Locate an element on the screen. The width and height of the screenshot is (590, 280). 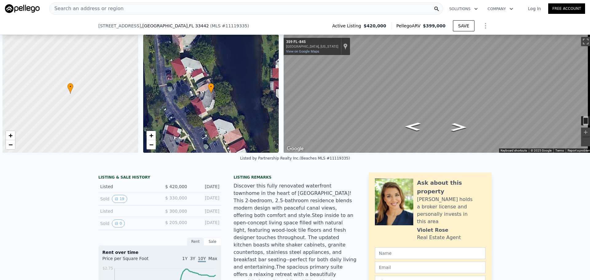
div: Ask about this property is located at coordinates (451, 187).